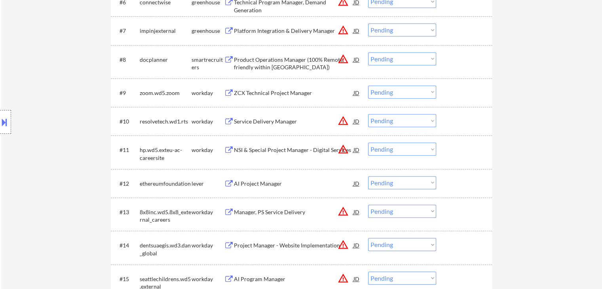 The height and width of the screenshot is (289, 602). What do you see at coordinates (294, 93) in the screenshot?
I see `div: ZCX Technical Project Manager` at bounding box center [294, 93].